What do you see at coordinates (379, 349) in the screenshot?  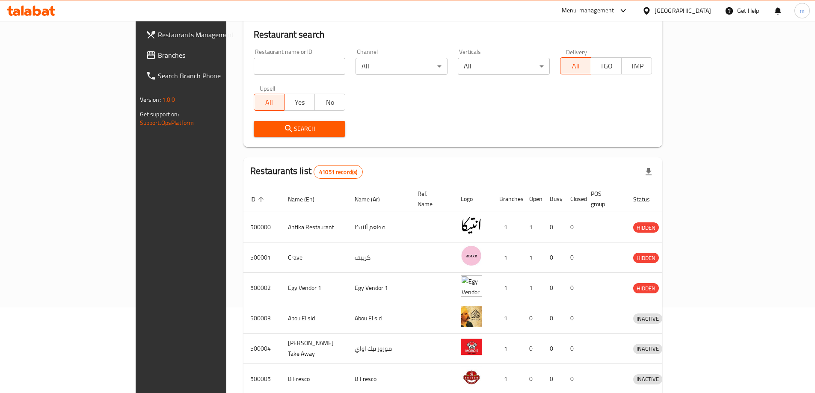 I see `td: موروز تيك اواي` at bounding box center [379, 349].